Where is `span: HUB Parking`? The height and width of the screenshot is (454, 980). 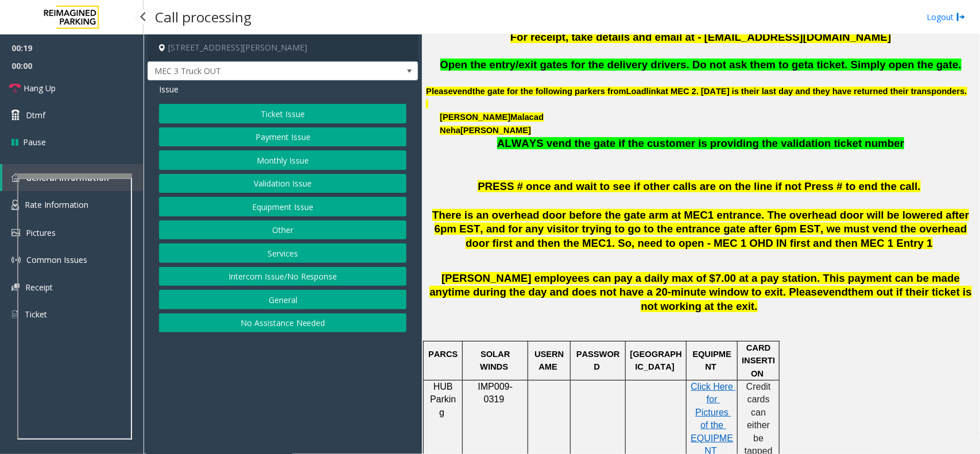
span: HUB Parking is located at coordinates (443, 399).